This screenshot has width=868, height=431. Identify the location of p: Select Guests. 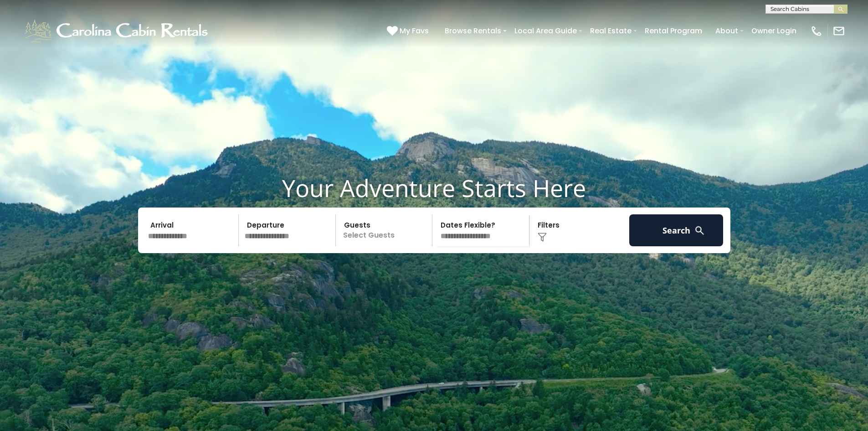
(385, 231).